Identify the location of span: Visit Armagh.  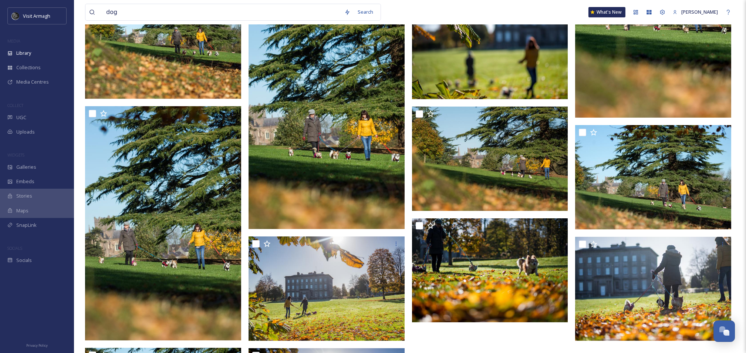
(37, 16).